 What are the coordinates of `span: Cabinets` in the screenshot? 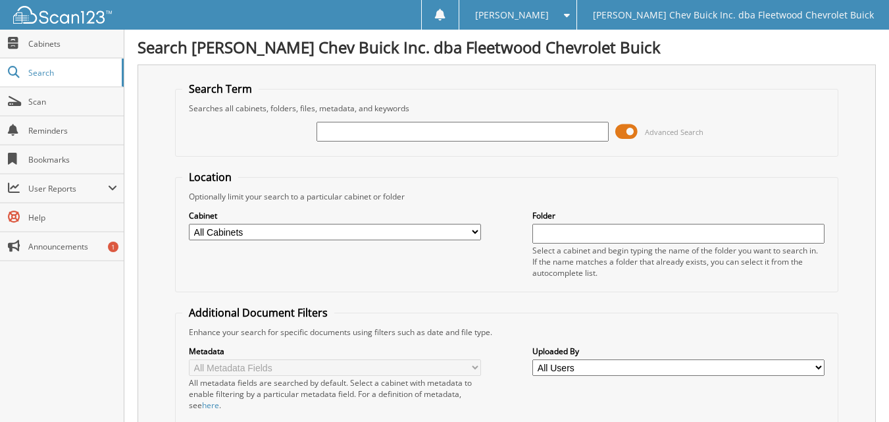 It's located at (72, 43).